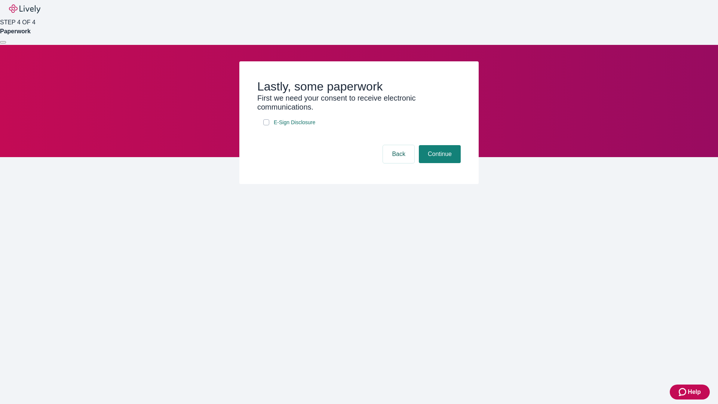  I want to click on h3: First we need your consent to receive electronic communications., so click(359, 103).